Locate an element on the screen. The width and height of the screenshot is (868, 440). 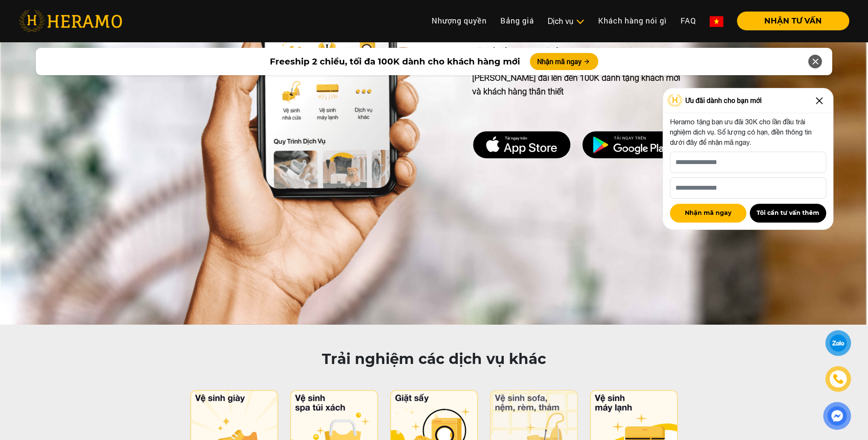
a: Bảng giá is located at coordinates (517, 21).